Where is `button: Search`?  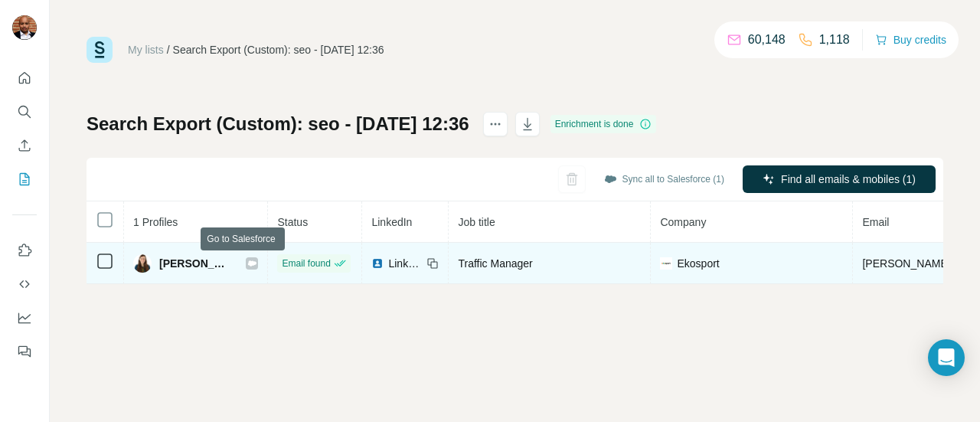 button: Search is located at coordinates (24, 112).